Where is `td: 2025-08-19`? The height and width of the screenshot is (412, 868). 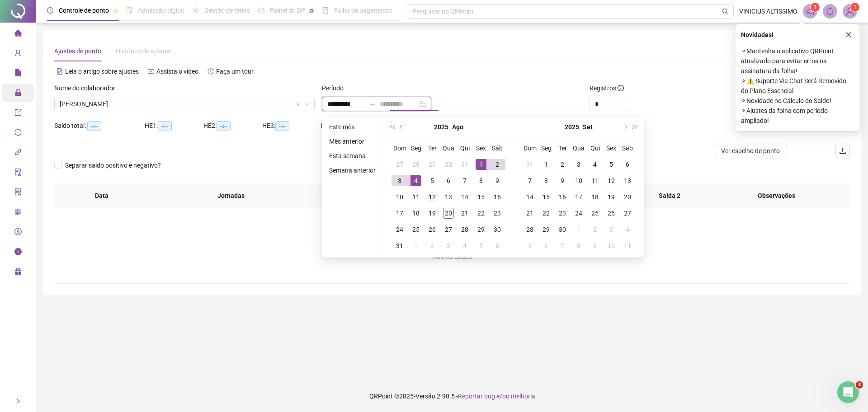
td: 2025-08-19 is located at coordinates (432, 213).